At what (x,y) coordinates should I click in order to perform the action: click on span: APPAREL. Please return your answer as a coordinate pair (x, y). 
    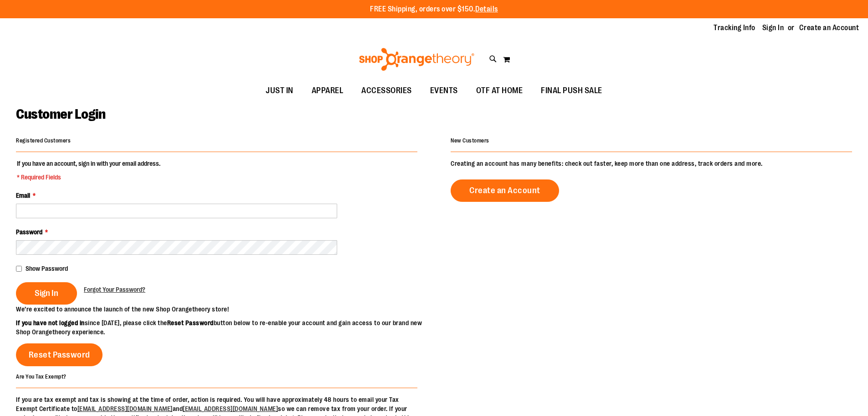
    Looking at the image, I should click on (327, 91).